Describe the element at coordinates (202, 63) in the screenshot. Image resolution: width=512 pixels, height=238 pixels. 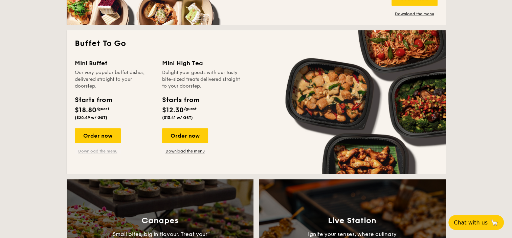
I see `div: Mini High Tea` at that location.